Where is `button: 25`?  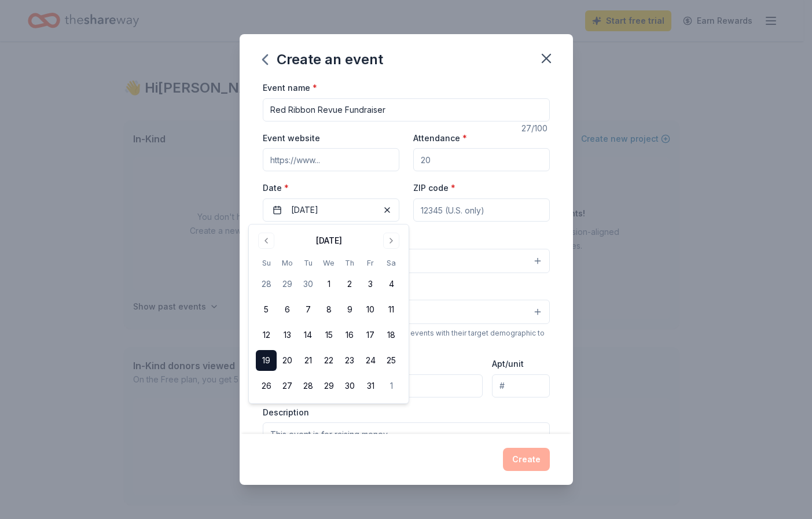 button: 25 is located at coordinates (391, 361).